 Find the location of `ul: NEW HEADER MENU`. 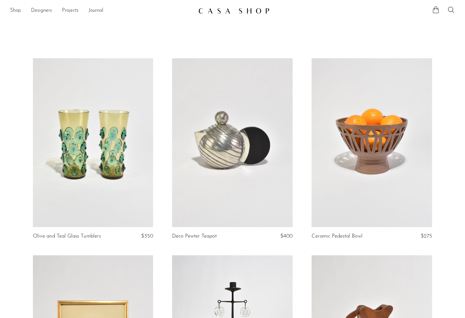

ul: NEW HEADER MENU is located at coordinates (102, 11).